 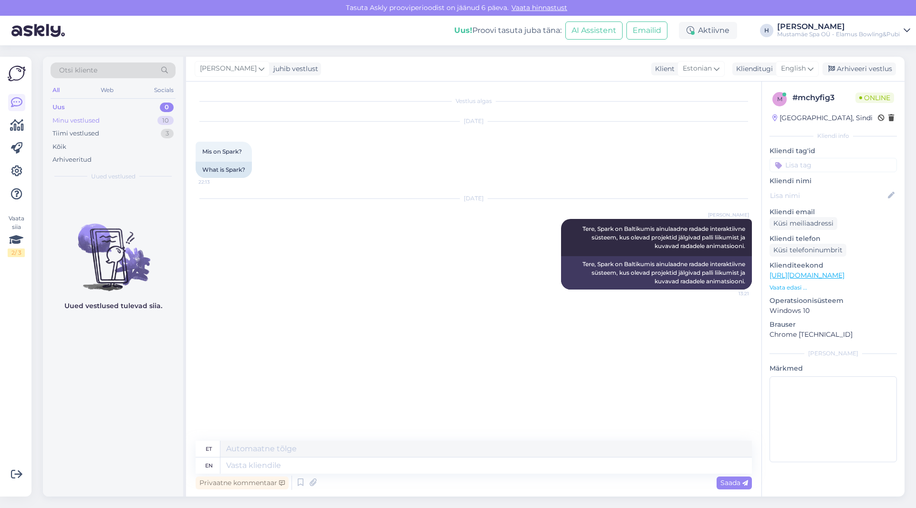 I want to click on p: Klienditeekond, so click(x=833, y=265).